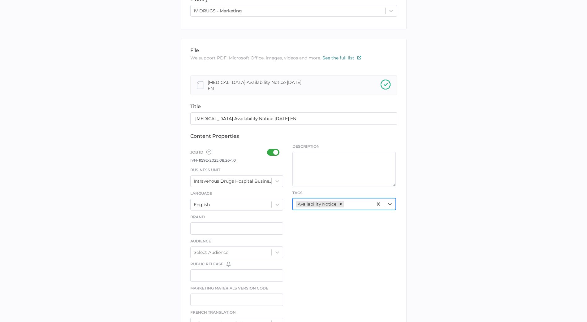 Image resolution: width=587 pixels, height=322 pixels. Describe the element at coordinates (341, 58) in the screenshot. I see `a: See the full list` at that location.